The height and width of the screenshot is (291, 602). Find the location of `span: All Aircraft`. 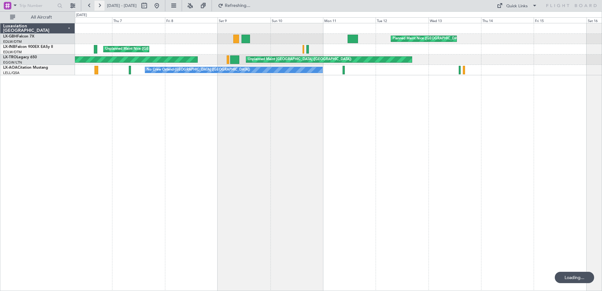

span: All Aircraft is located at coordinates (41, 17).